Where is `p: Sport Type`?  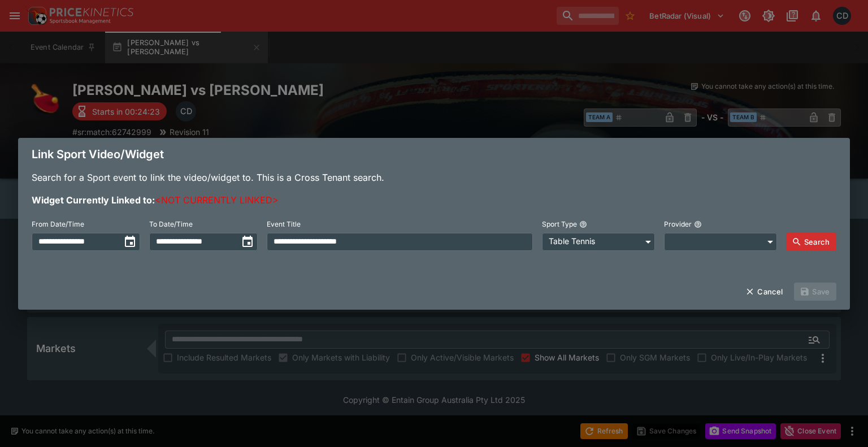 p: Sport Type is located at coordinates (559, 224).